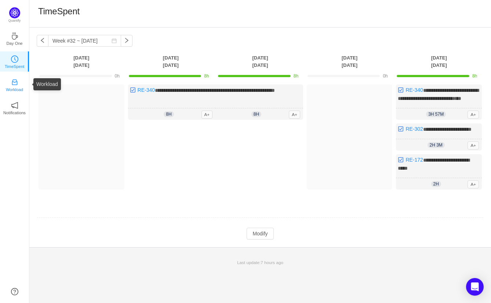  I want to click on input: Select a week, so click(84, 41).